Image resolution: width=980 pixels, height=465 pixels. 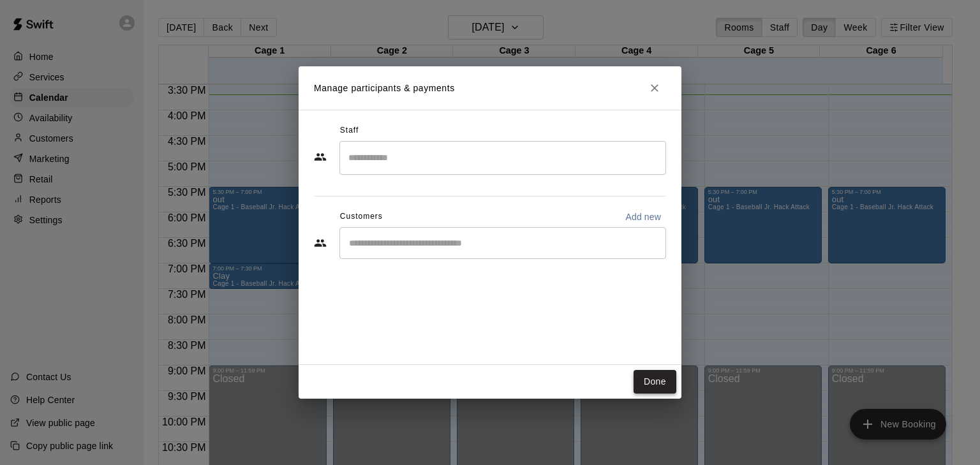 I want to click on p: Manage participants & payments, so click(x=384, y=88).